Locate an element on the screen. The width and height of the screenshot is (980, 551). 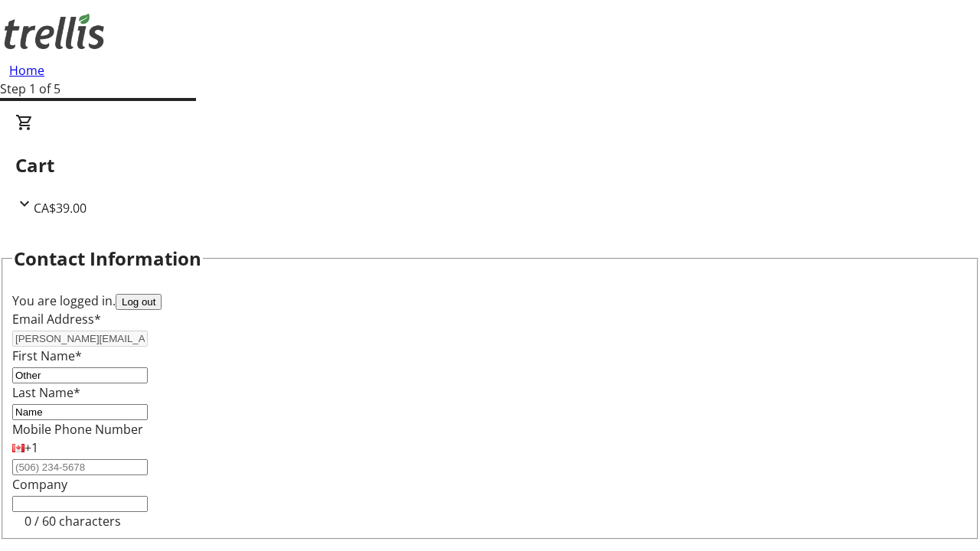
input: (506) 234-5678 is located at coordinates (80, 467).